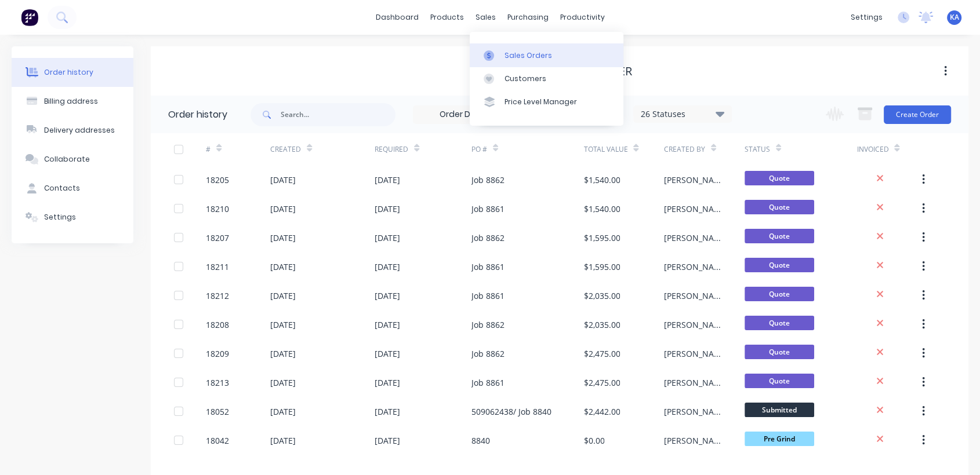  Describe the element at coordinates (72, 159) in the screenshot. I see `button: Collaborate` at that location.